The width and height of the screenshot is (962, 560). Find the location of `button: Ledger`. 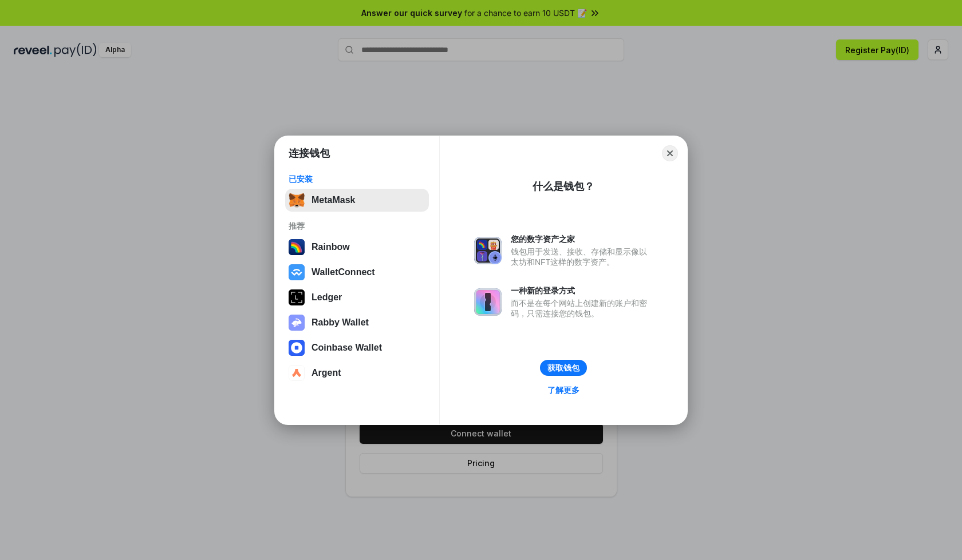

button: Ledger is located at coordinates (357, 297).